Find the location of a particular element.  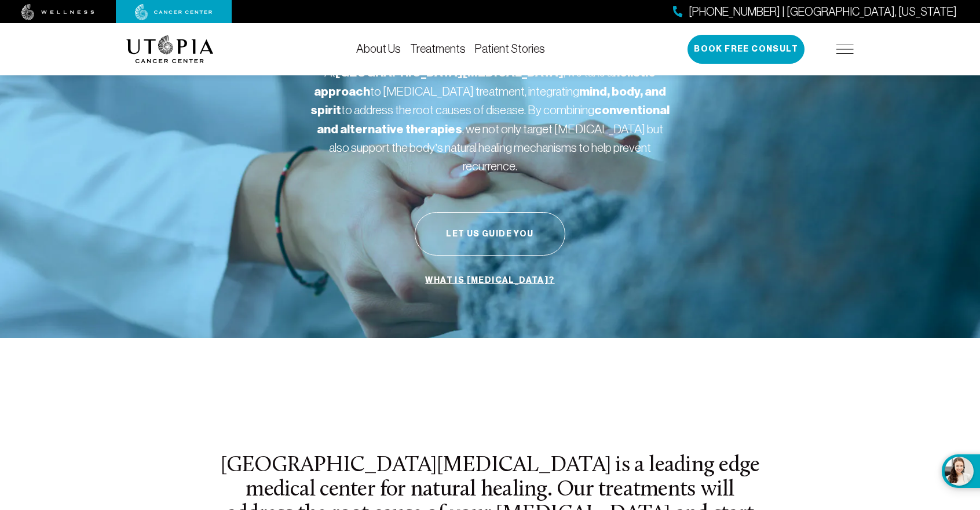

img: cancer center is located at coordinates (174, 12).